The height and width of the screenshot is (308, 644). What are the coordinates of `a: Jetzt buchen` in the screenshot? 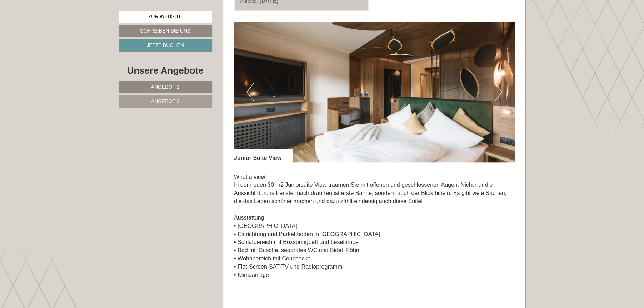 It's located at (165, 45).